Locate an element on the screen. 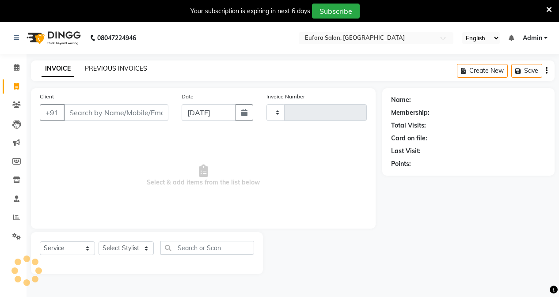  div: Name: is located at coordinates (401, 100).